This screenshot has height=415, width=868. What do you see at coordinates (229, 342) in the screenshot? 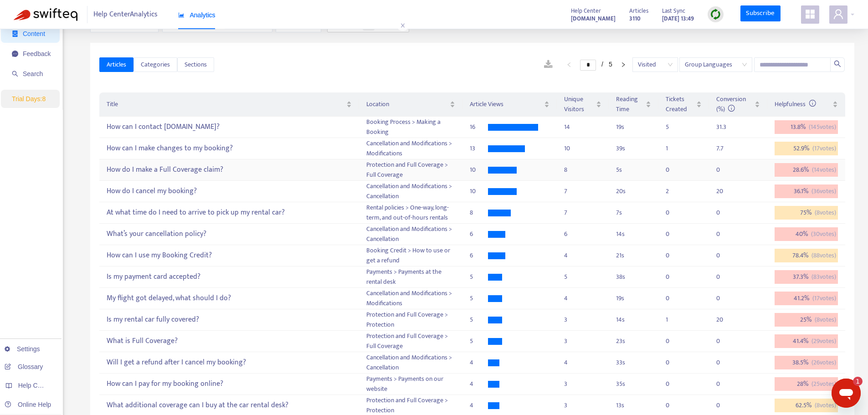
I see `div: What is Full Coverage?` at bounding box center [229, 342].